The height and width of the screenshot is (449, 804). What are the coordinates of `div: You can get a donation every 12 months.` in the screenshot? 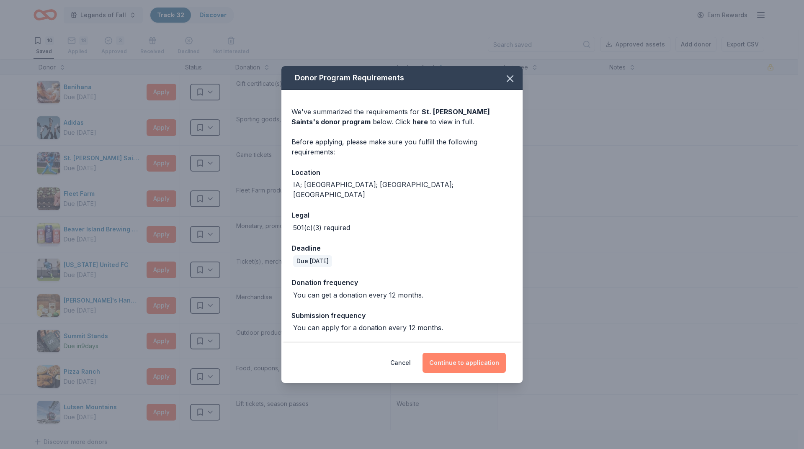 It's located at (358, 295).